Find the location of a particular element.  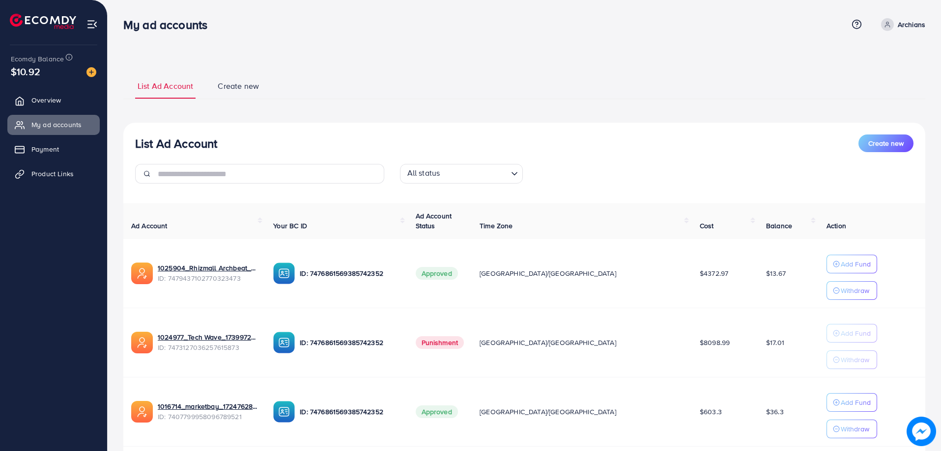

span: $36.3 is located at coordinates (775, 412).